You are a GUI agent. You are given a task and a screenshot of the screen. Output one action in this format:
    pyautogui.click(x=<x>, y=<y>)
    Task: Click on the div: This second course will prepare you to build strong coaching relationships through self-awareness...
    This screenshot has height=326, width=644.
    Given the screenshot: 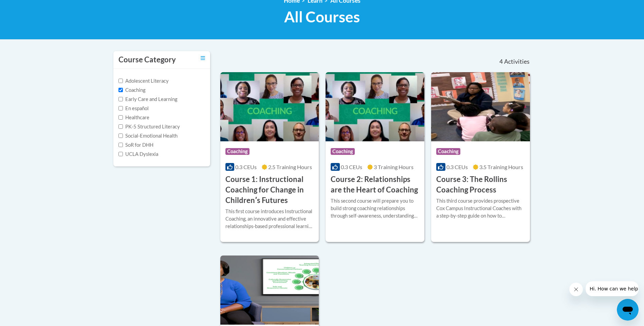 What is the action you would take?
    pyautogui.click(x=375, y=208)
    